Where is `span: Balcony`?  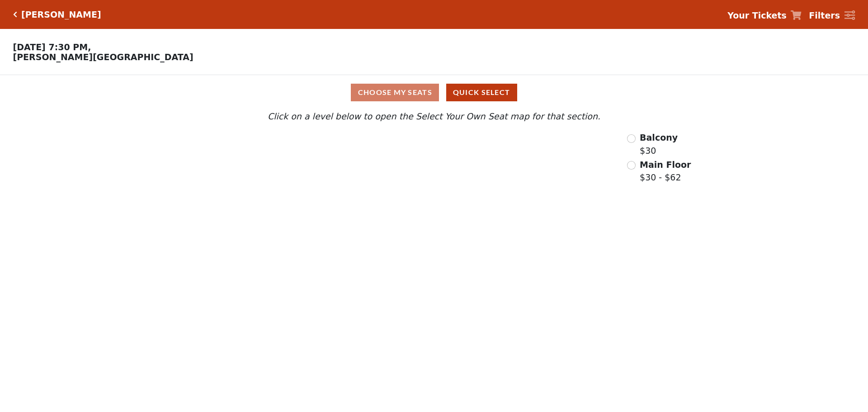 span: Balcony is located at coordinates (658, 137).